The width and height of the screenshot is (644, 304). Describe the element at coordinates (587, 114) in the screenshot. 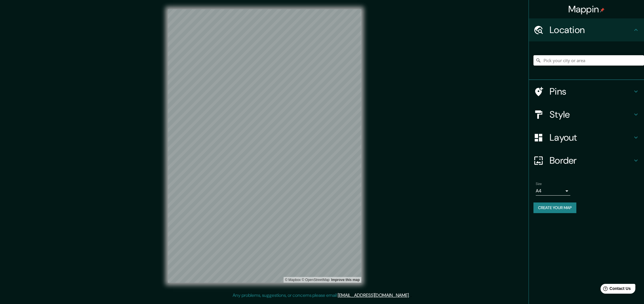

I see `div: Style` at that location.